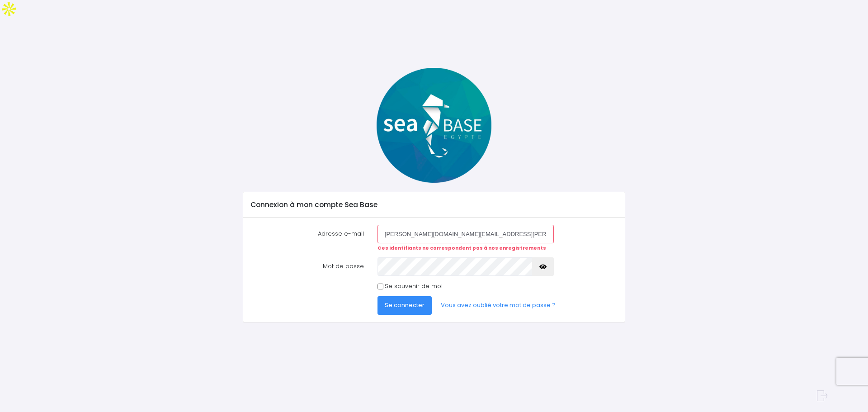  I want to click on a: Vous avez oublié votre mot de passe ?, so click(499, 305).